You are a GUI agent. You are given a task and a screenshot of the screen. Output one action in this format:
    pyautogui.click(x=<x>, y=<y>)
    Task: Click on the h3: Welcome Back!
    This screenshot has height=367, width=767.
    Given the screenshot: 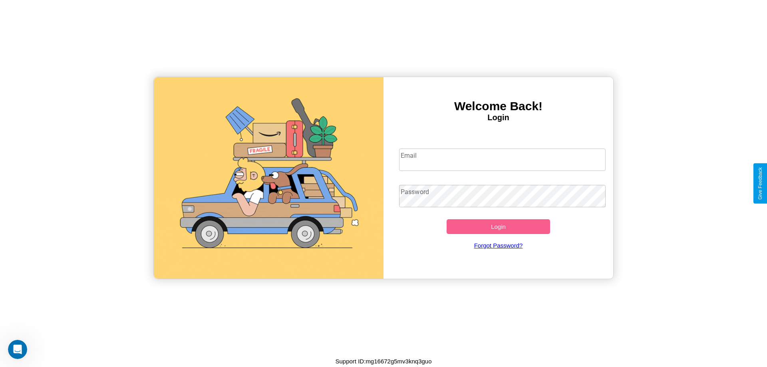 What is the action you would take?
    pyautogui.click(x=498, y=106)
    